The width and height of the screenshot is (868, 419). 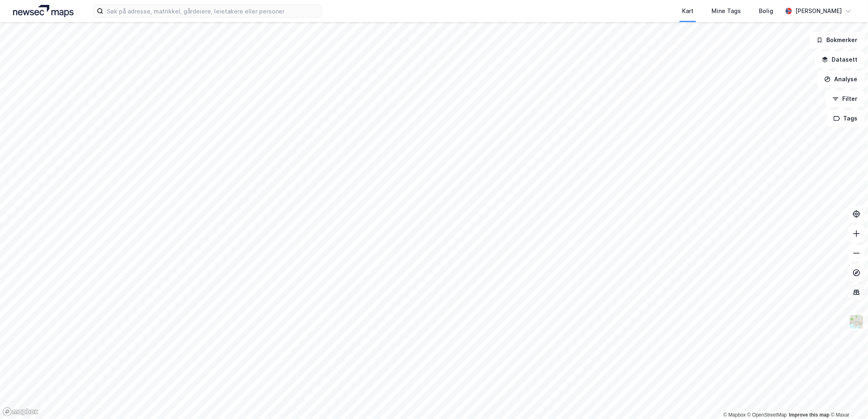 I want to click on button: Datasett, so click(x=840, y=59).